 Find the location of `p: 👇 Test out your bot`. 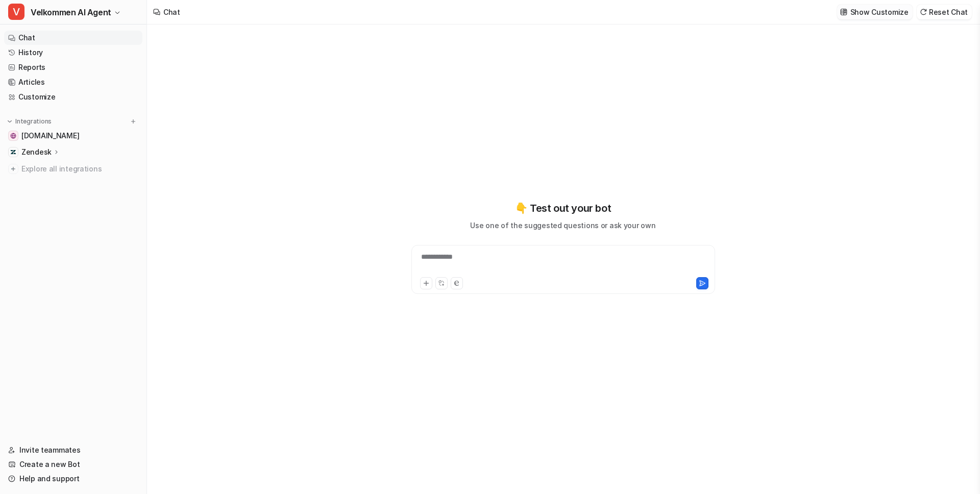

p: 👇 Test out your bot is located at coordinates (563, 208).